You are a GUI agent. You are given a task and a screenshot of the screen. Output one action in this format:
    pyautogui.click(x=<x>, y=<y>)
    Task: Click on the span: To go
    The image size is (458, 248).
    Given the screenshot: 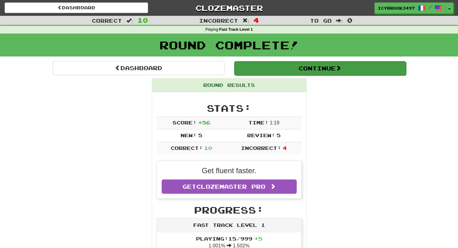 What is the action you would take?
    pyautogui.click(x=321, y=20)
    